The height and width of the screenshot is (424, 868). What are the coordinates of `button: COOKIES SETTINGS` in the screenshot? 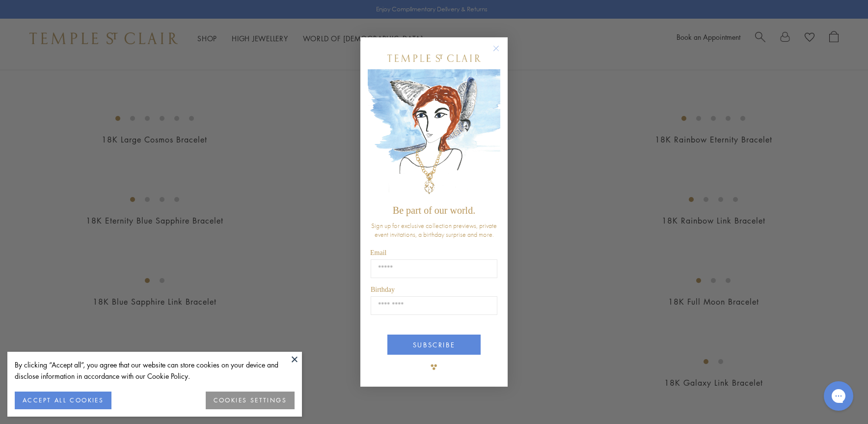 It's located at (250, 400).